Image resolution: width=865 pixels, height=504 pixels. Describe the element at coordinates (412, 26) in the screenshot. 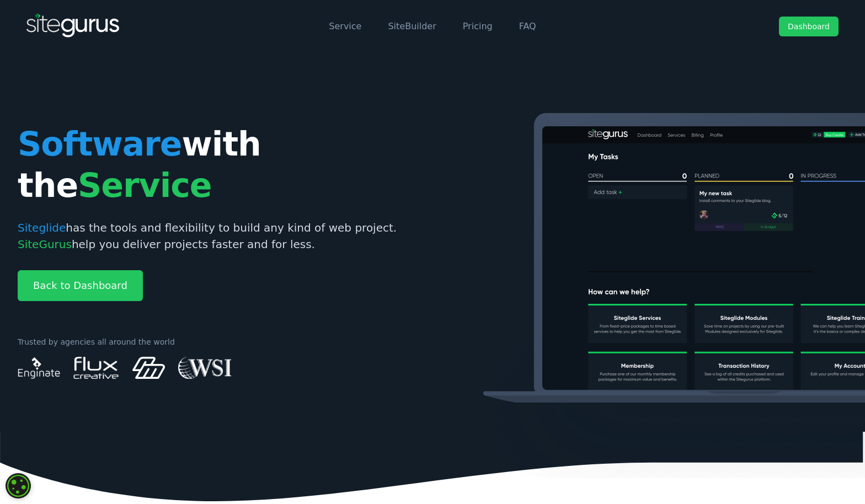

I see `a: SiteBuilder` at that location.